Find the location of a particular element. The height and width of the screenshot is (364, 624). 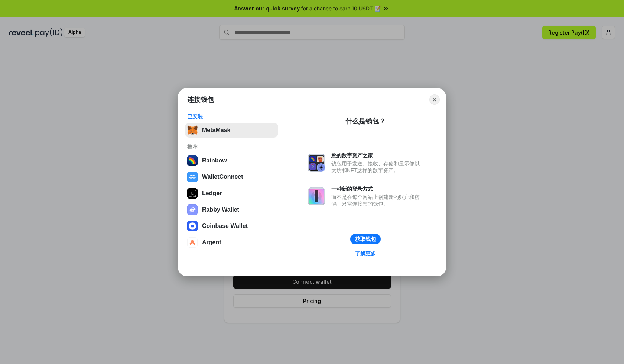

div: 钱包用于发送、接收、存储和显示像以太坊和NFT这样的数字资产。 is located at coordinates (378, 167).